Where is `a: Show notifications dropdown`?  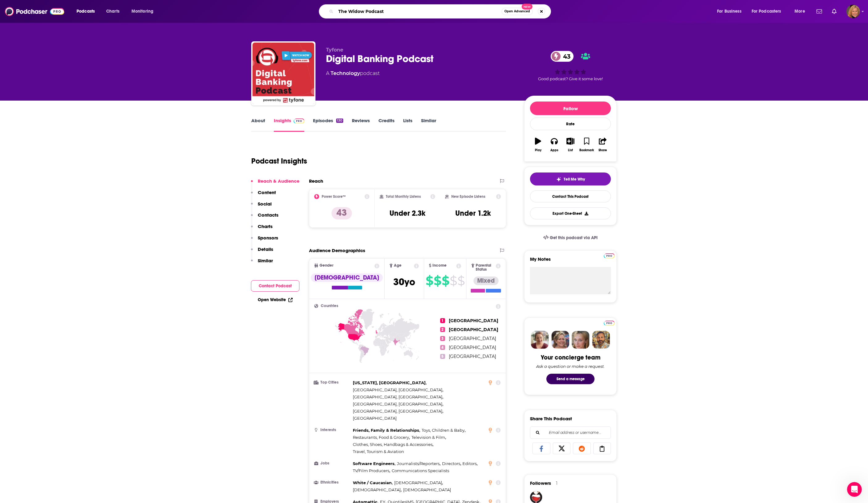 a: Show notifications dropdown is located at coordinates (819, 11).